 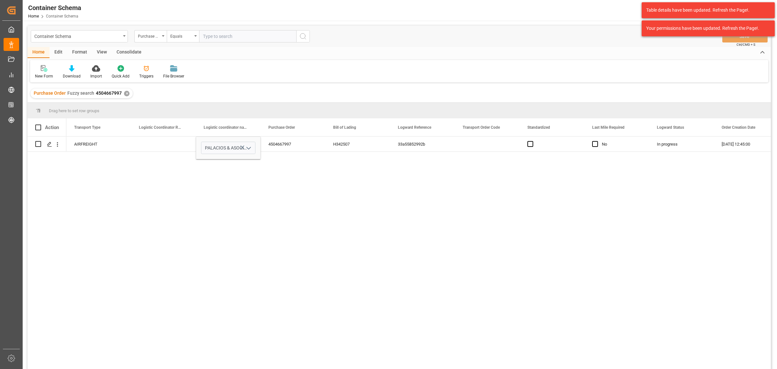 I want to click on span: Transport Type, so click(x=87, y=127).